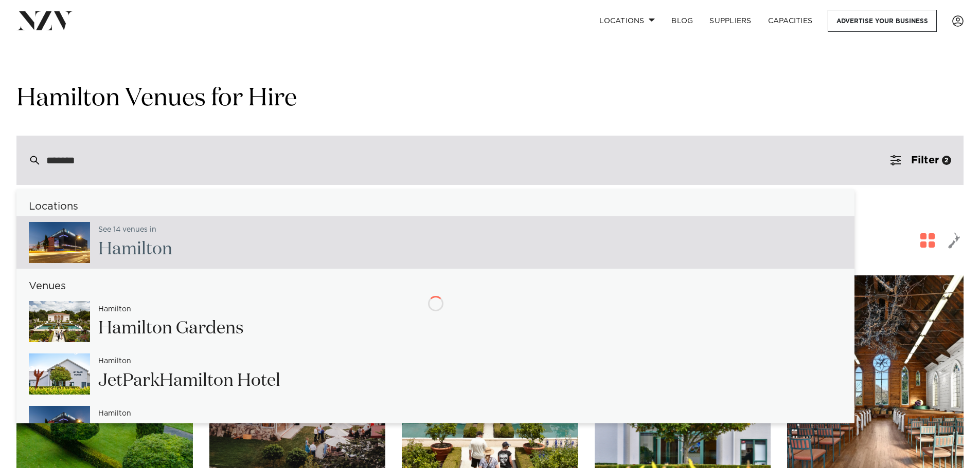 This screenshot has width=980, height=468. Describe the element at coordinates (790, 20) in the screenshot. I see `a: Capacities` at that location.